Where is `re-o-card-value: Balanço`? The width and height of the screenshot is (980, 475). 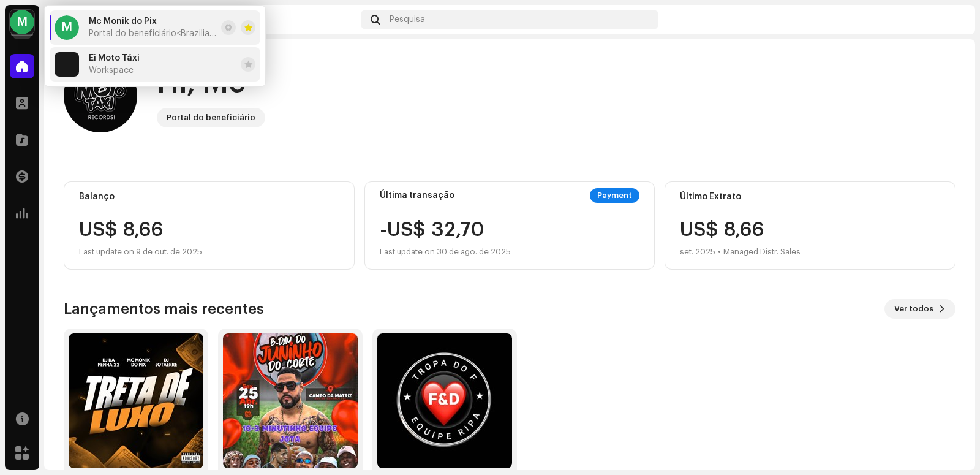
re-o-card-value: Balanço is located at coordinates (209, 225).